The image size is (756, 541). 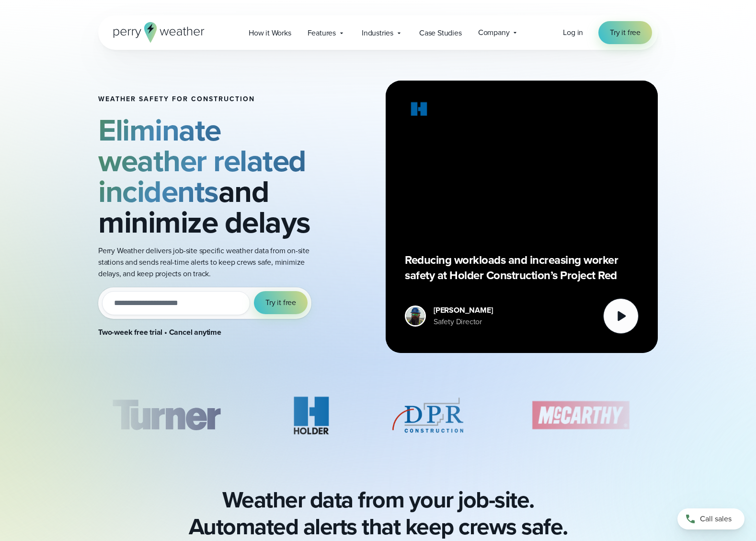 What do you see at coordinates (270, 33) in the screenshot?
I see `a: How it Works` at bounding box center [270, 33].